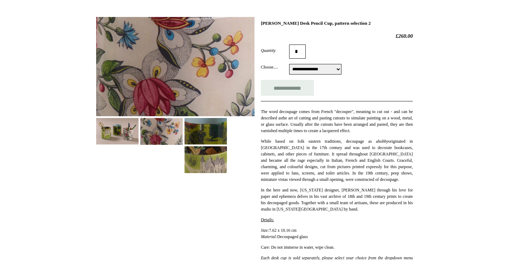  I want to click on span: Details:, so click(267, 220).